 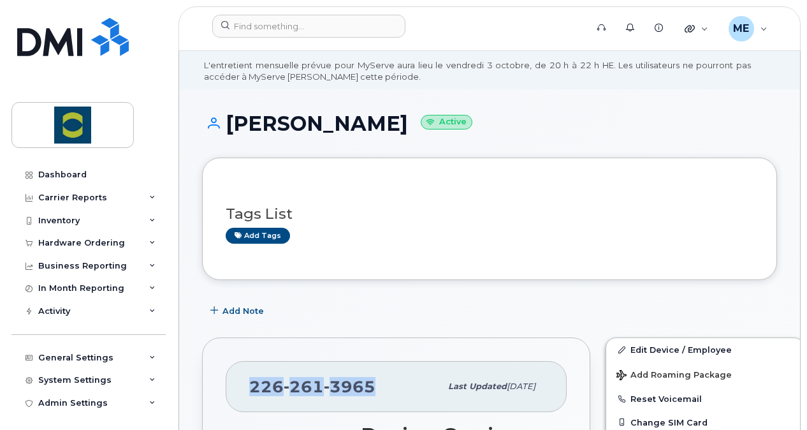 What do you see at coordinates (238, 311) in the screenshot?
I see `button: Add Note` at bounding box center [238, 311].